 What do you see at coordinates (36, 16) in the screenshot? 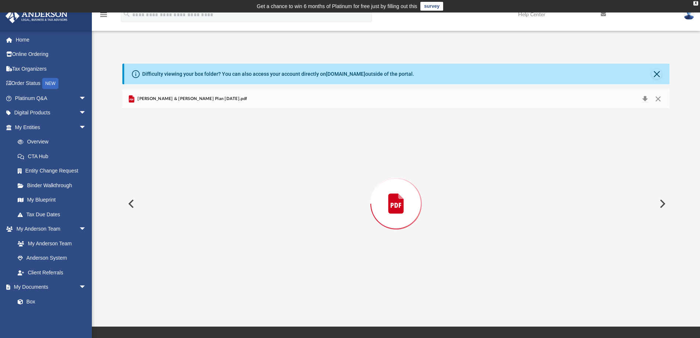
I see `img: Anderson Advisors Platinum Portal` at bounding box center [36, 16].